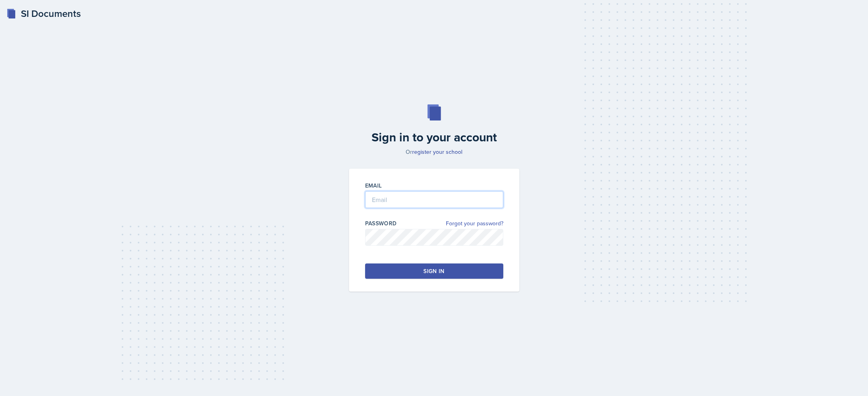  What do you see at coordinates (475, 223) in the screenshot?
I see `a: Forgot your password?` at bounding box center [475, 223].